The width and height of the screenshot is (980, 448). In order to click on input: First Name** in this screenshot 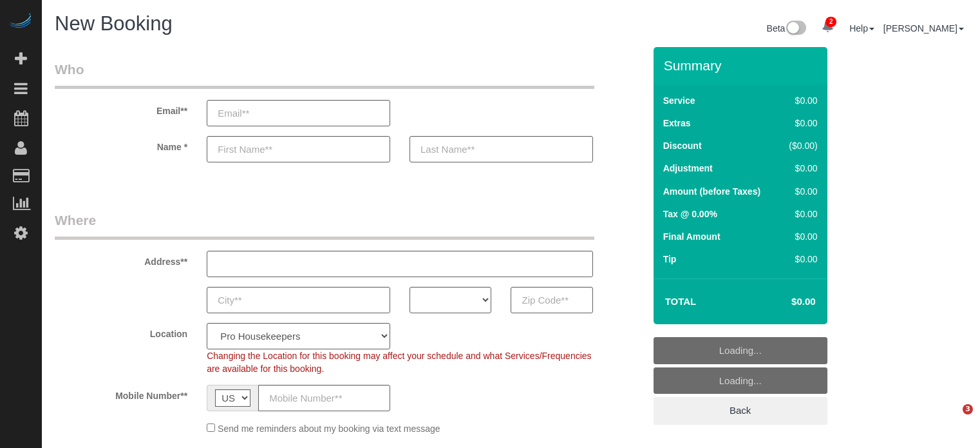, I will do `click(298, 149)`.